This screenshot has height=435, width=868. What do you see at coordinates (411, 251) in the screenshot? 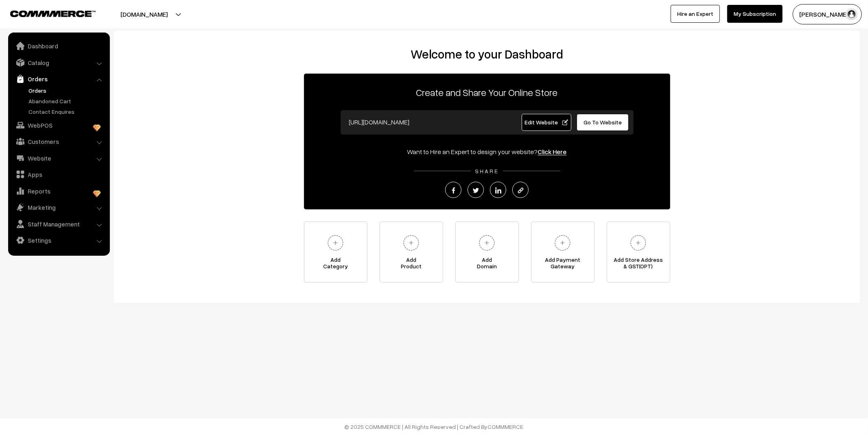
I see `a: AddProduct` at bounding box center [411, 251].